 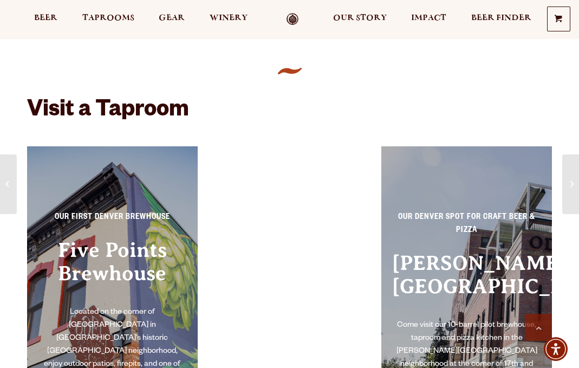 I want to click on h2: Visit a Taproom, so click(x=289, y=120).